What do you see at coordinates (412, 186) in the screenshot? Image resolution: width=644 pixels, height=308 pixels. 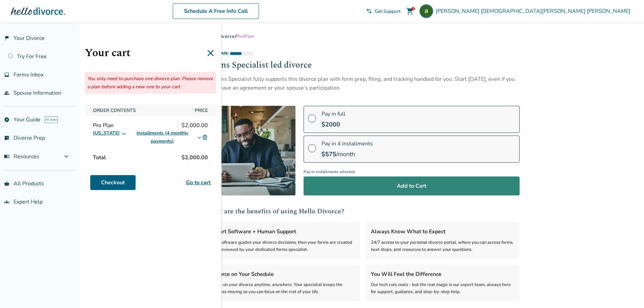 I see `button: Add to Cart` at bounding box center [412, 186].